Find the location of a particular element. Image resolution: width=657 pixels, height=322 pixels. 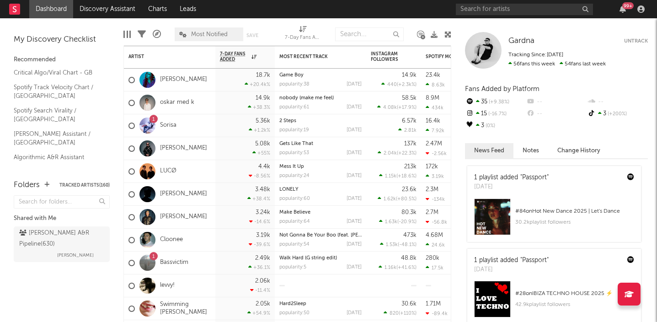

div: +20.4k % is located at coordinates (257, 84).